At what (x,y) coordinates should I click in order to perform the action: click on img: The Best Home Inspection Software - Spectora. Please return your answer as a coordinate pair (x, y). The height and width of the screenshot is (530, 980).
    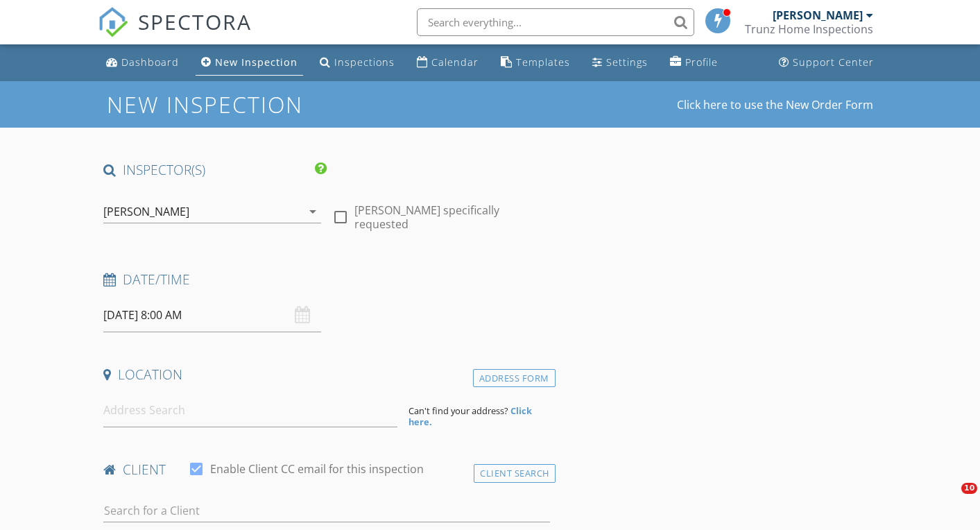
    Looking at the image, I should click on (113, 22).